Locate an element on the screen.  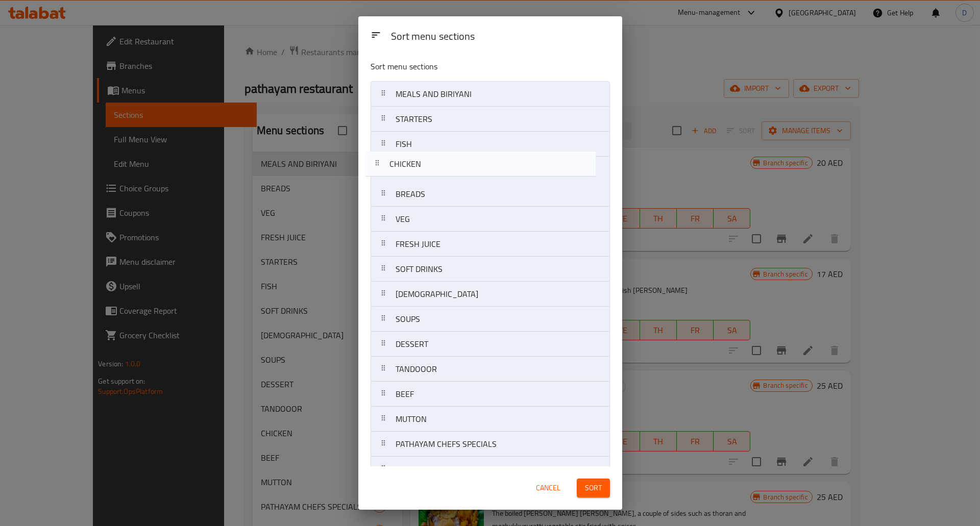
span: Sort is located at coordinates (594, 488).